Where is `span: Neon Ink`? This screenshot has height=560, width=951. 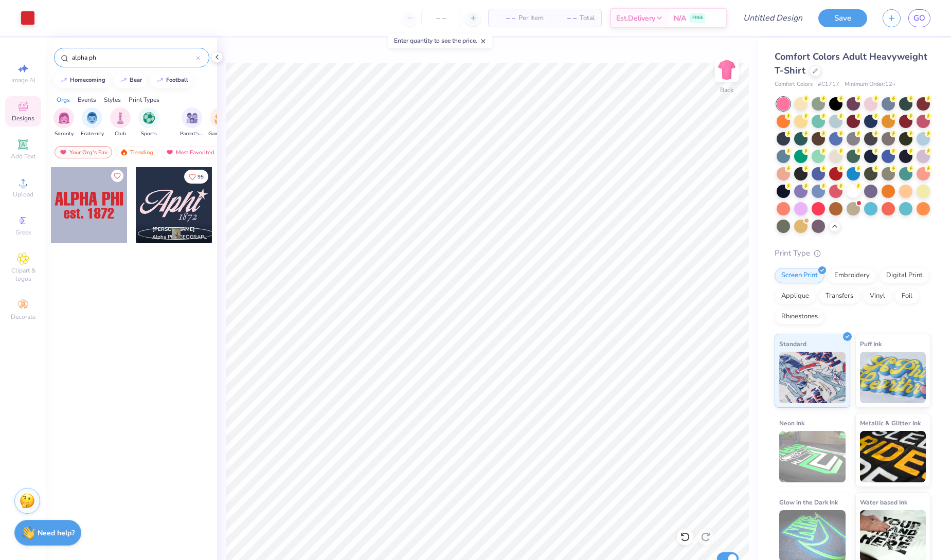 span: Neon Ink is located at coordinates (792, 422).